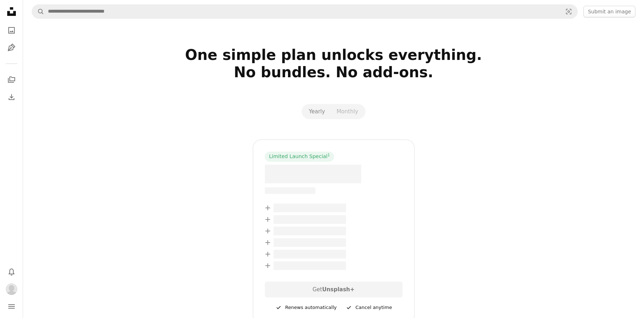  Describe the element at coordinates (306, 307) in the screenshot. I see `div: Renews automatically` at that location.